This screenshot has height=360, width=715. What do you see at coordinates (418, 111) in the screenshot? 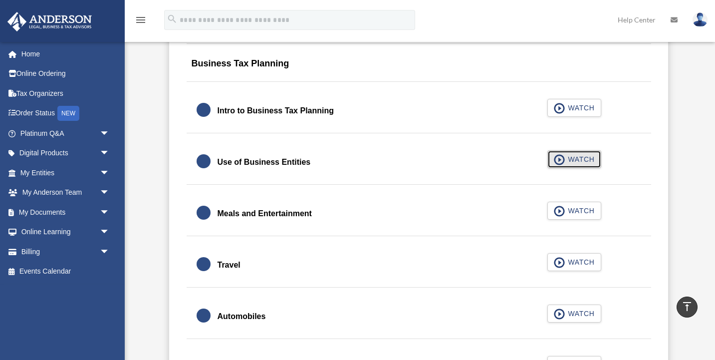
I see `a: Intro to Business Tax Planning WATCH` at bounding box center [418, 111].